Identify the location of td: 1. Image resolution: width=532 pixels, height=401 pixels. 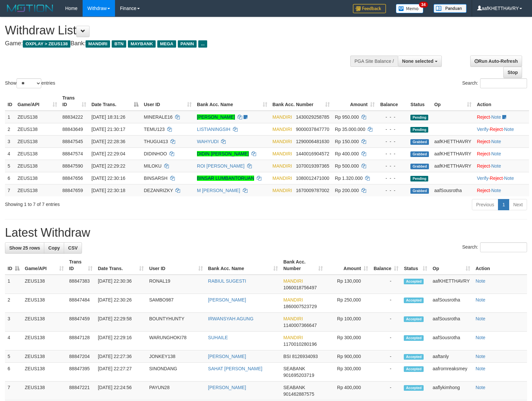
(10, 117).